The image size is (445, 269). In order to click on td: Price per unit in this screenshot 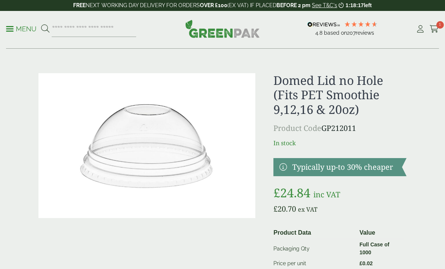, I will do `click(313, 263)`.